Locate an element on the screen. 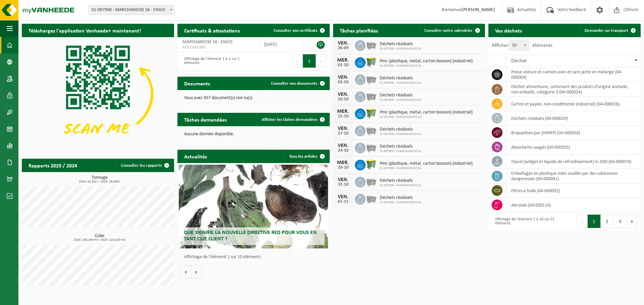 The image size is (644, 305). a: Que signifie la nouvelle directive RED pour vous en tant que client ? is located at coordinates (253, 207).